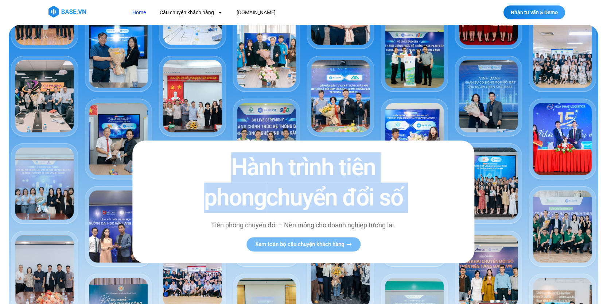  What do you see at coordinates (534, 12) in the screenshot?
I see `span: Nhận tư vấn & Demo` at bounding box center [534, 12].